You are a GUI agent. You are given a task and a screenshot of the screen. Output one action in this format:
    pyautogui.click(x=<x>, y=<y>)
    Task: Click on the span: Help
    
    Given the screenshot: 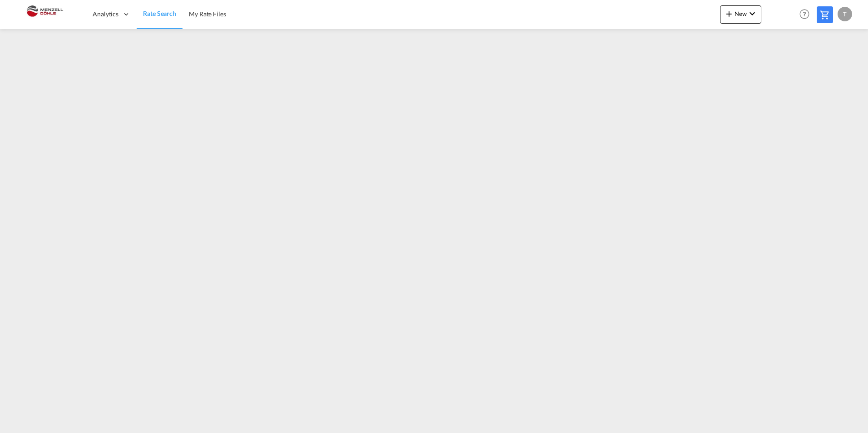 What is the action you would take?
    pyautogui.click(x=804, y=14)
    